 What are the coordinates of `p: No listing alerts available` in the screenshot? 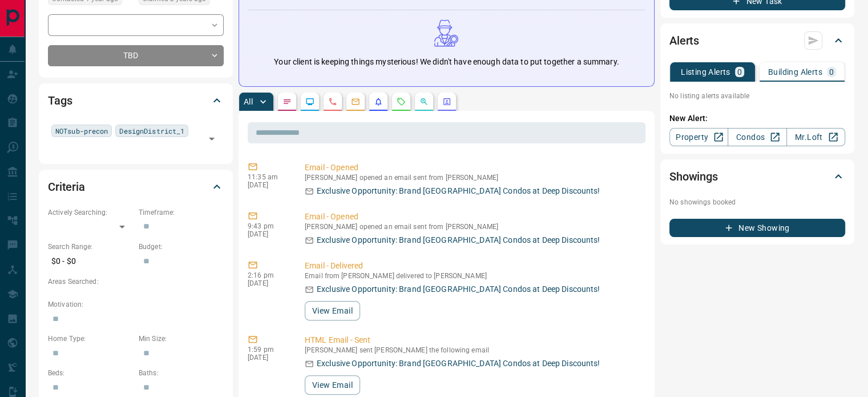 It's located at (758, 96).